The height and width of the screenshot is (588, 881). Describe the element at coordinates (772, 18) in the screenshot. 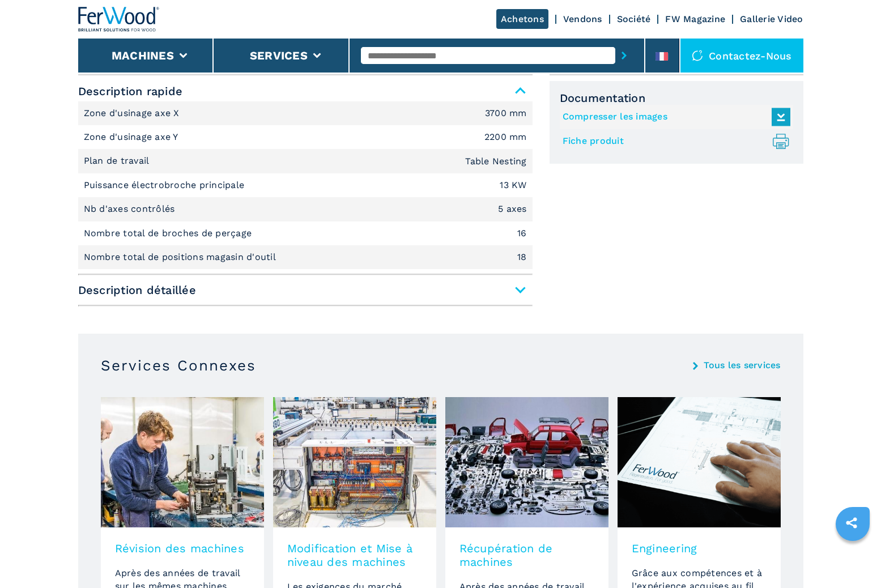

I see `a: Gallerie Video` at that location.